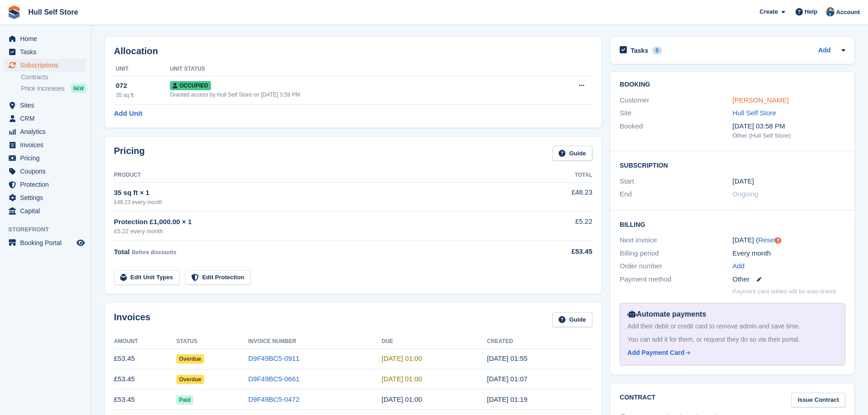 Image resolution: width=868 pixels, height=415 pixels. Describe the element at coordinates (48, 105) in the screenshot. I see `span: Sites` at that location.